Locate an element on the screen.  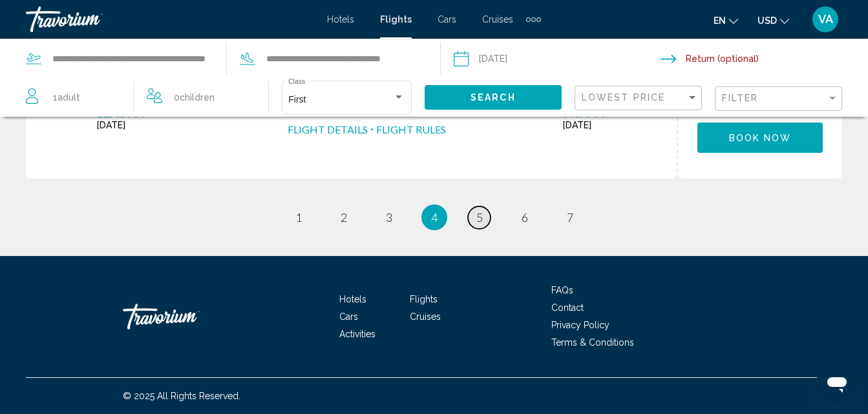
span: Contact is located at coordinates (568, 308).